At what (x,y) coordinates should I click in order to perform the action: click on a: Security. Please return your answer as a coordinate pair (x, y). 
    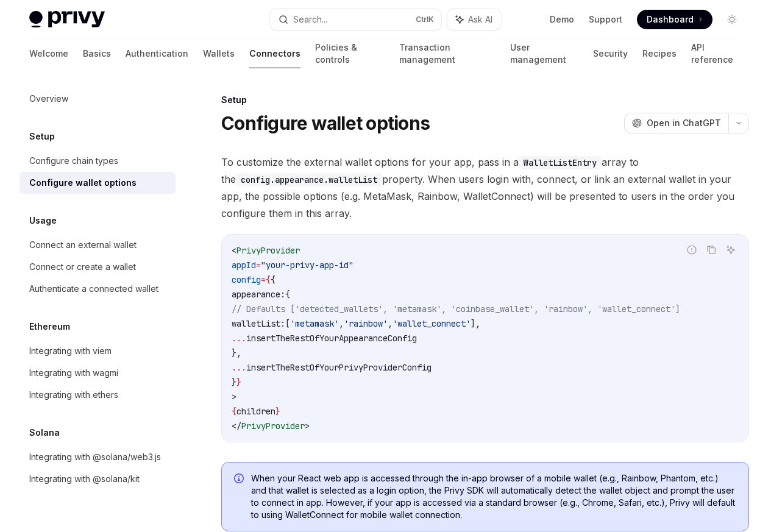
    Looking at the image, I should click on (610, 54).